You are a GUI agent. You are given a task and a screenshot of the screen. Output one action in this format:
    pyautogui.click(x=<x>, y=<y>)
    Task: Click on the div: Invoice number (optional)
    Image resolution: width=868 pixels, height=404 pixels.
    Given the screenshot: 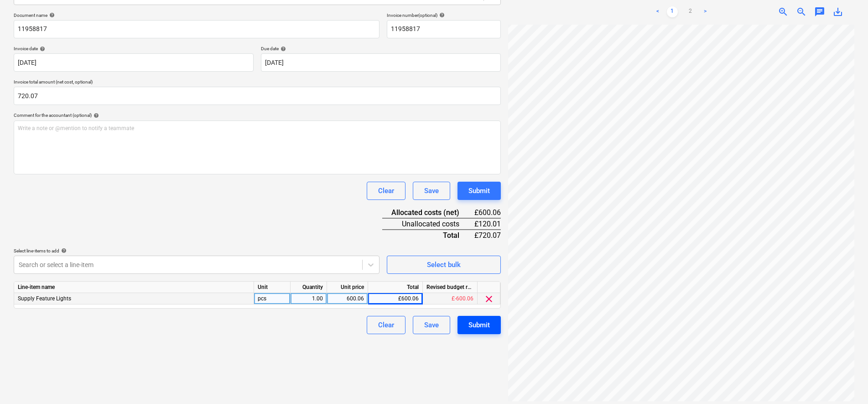 What is the action you would take?
    pyautogui.click(x=444, y=15)
    